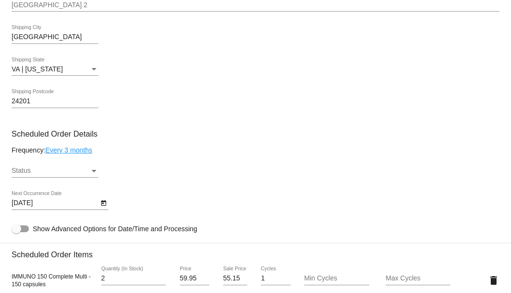  I want to click on span: Show Advanced Options for Date/Time and Processing, so click(115, 229).